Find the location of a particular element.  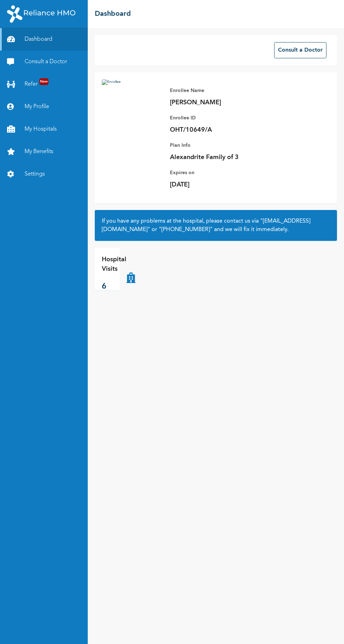

p: Expires on is located at coordinates (219, 173).